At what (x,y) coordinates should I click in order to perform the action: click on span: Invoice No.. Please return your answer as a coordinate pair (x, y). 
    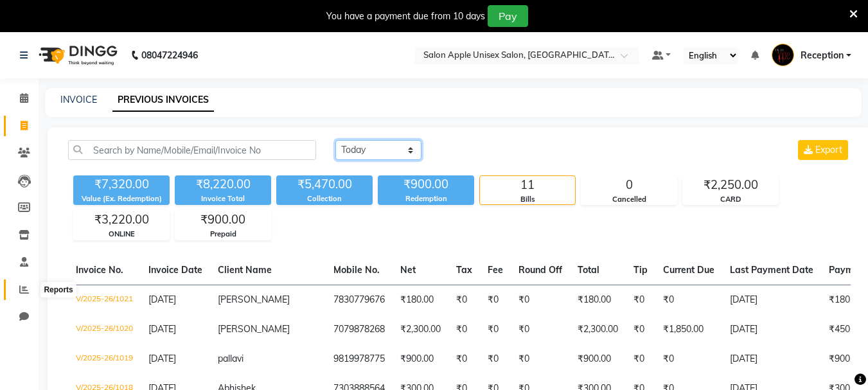
    Looking at the image, I should click on (99, 270).